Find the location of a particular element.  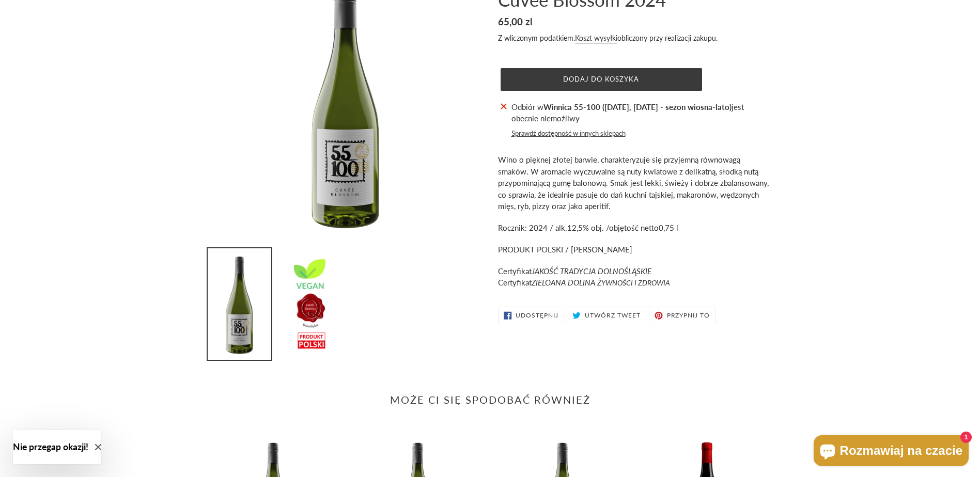

a: Koszt wysyłki is located at coordinates (596, 38).